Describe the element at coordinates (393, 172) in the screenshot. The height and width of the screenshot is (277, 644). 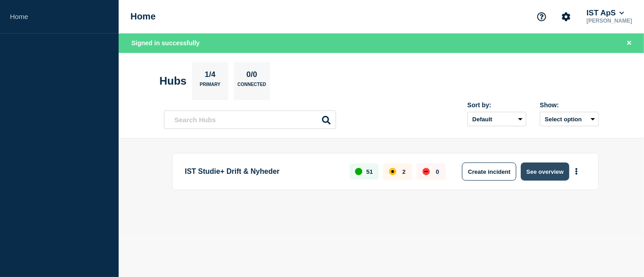
I see `div: affected` at that location.